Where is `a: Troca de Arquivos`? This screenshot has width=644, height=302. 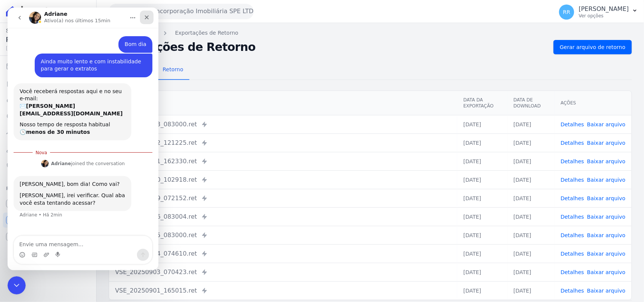 a: Troca de Arquivos is located at coordinates (48, 133).